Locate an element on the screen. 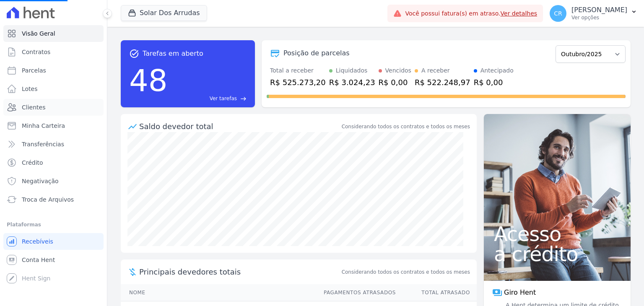 The height and width of the screenshot is (306, 644). div: Vencidos is located at coordinates (398, 71).